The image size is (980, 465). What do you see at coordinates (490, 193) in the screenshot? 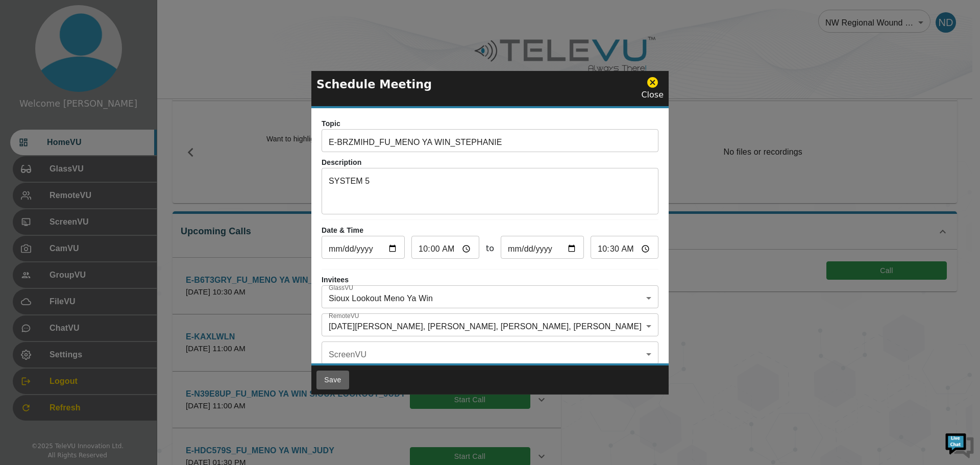
I see `textarea: SYSTEM 5` at bounding box center [490, 193].